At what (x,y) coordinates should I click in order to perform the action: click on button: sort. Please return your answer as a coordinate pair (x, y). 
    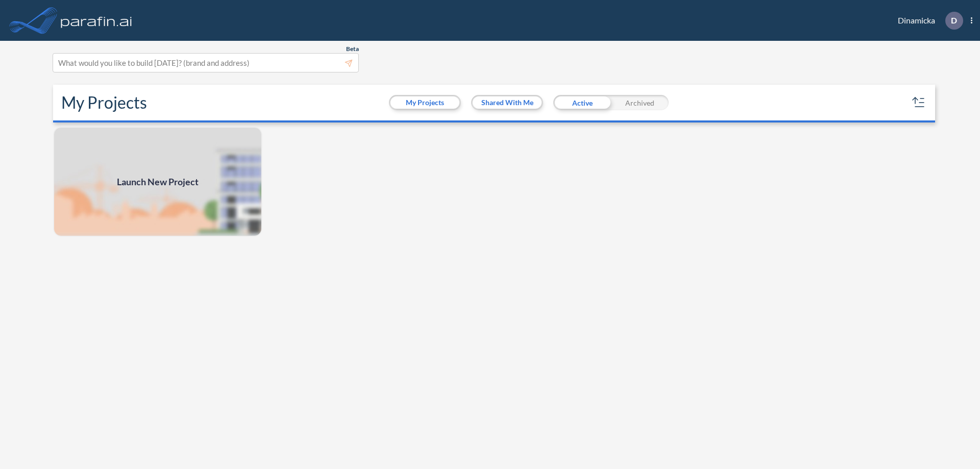
    Looking at the image, I should click on (918, 102).